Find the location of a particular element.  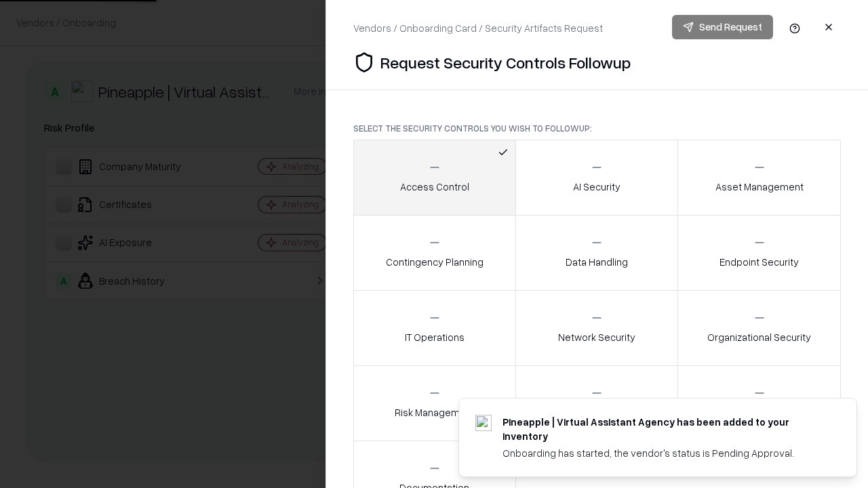

button: Risk Management is located at coordinates (434, 403).